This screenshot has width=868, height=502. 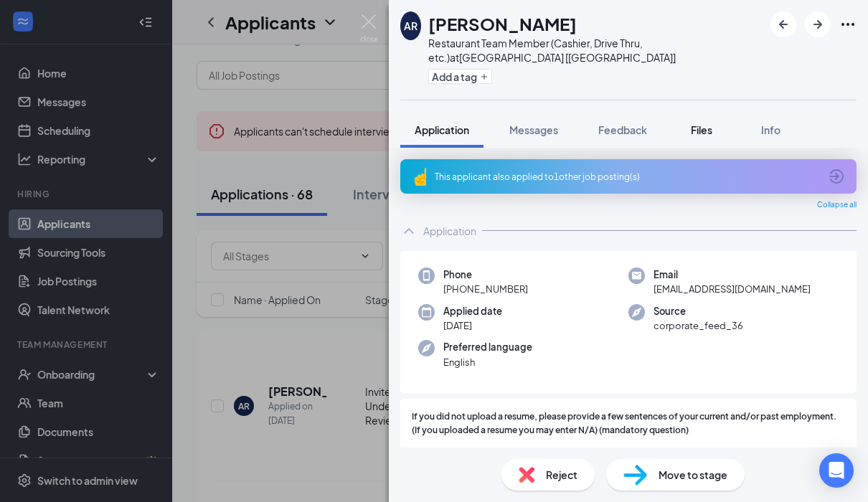 What do you see at coordinates (442, 129) in the screenshot?
I see `span: Application` at bounding box center [442, 129].